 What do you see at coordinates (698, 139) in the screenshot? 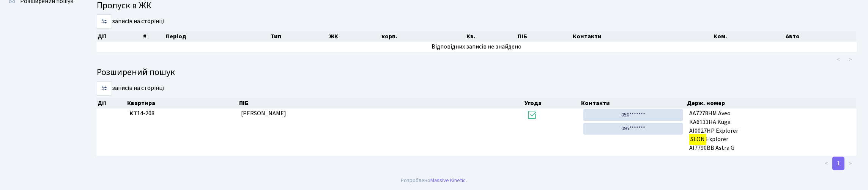
I see `mark: SLON` at bounding box center [698, 139].